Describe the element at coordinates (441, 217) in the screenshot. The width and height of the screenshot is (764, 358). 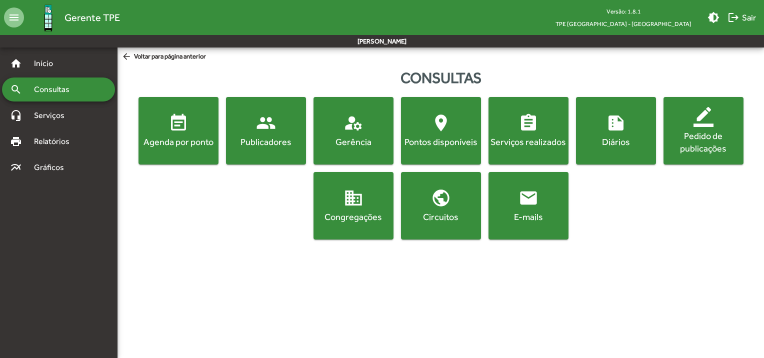
I see `div: Circuitos` at that location.